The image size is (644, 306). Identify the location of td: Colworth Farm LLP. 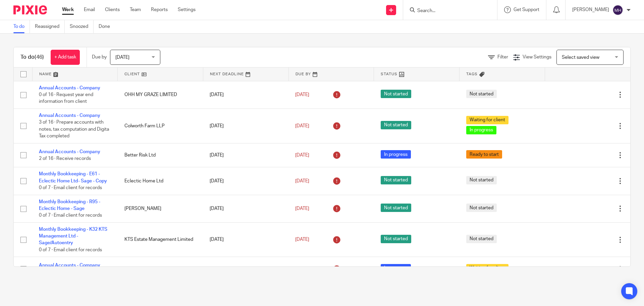
(160, 125).